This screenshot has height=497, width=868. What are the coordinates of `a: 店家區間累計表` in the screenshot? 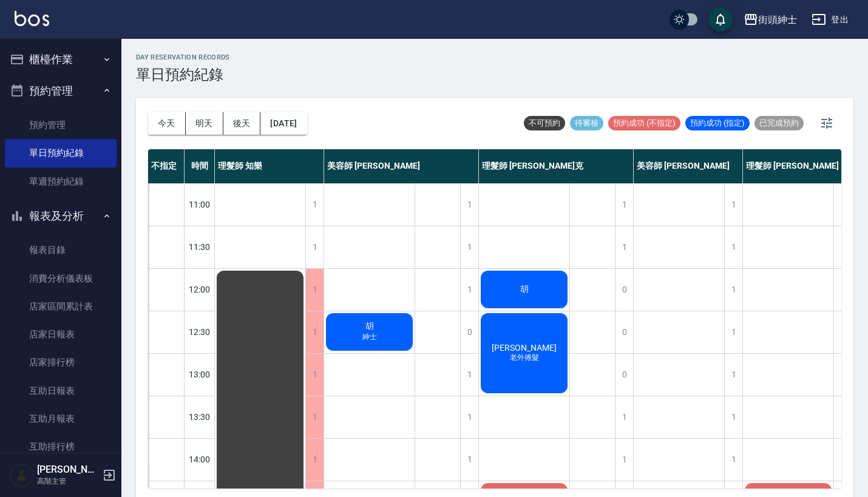 It's located at (61, 306).